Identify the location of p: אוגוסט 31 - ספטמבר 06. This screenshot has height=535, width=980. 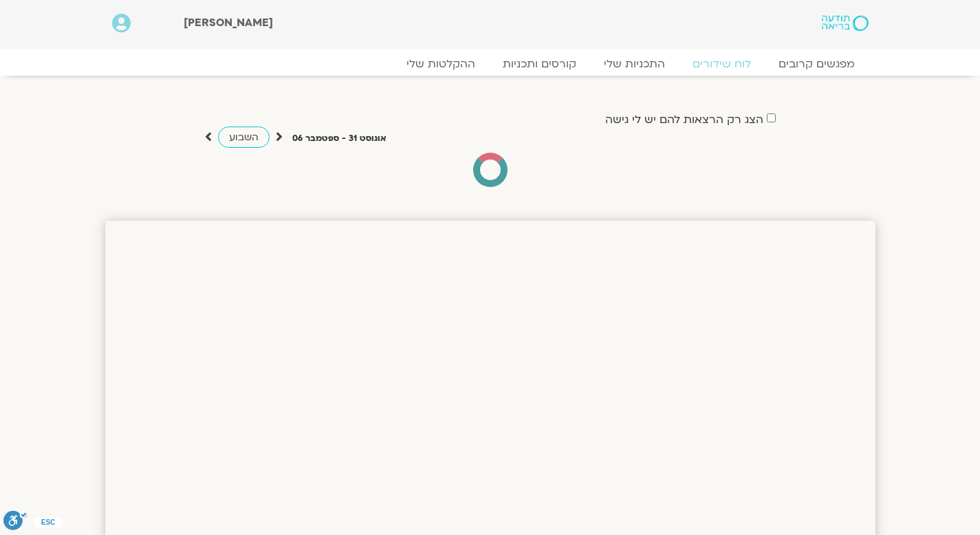
(339, 138).